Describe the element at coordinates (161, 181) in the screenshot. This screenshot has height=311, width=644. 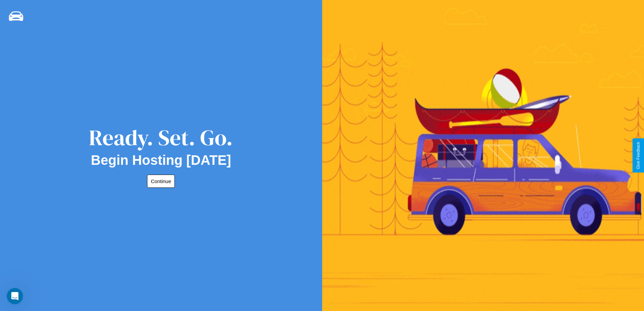
I see `button: Continue` at that location.